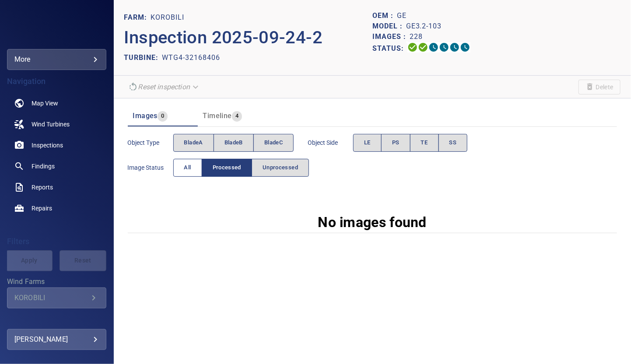  I want to click on p: Status:, so click(390, 48).